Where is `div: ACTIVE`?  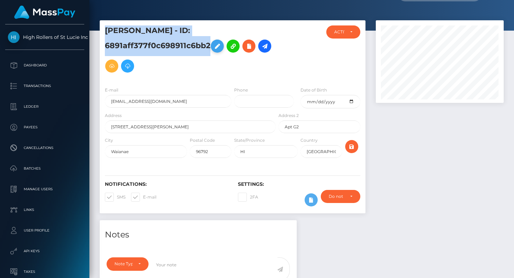 div: ACTIVE is located at coordinates (339, 32).